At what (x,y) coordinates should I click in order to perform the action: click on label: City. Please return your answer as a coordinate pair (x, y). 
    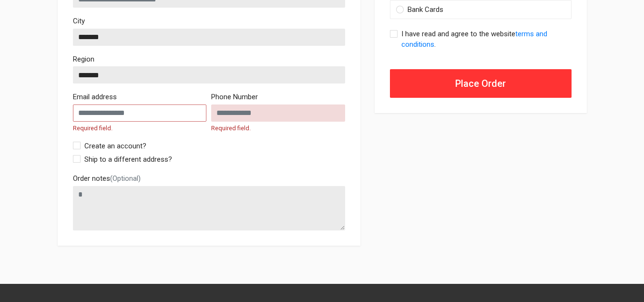
    Looking at the image, I should click on (79, 21).